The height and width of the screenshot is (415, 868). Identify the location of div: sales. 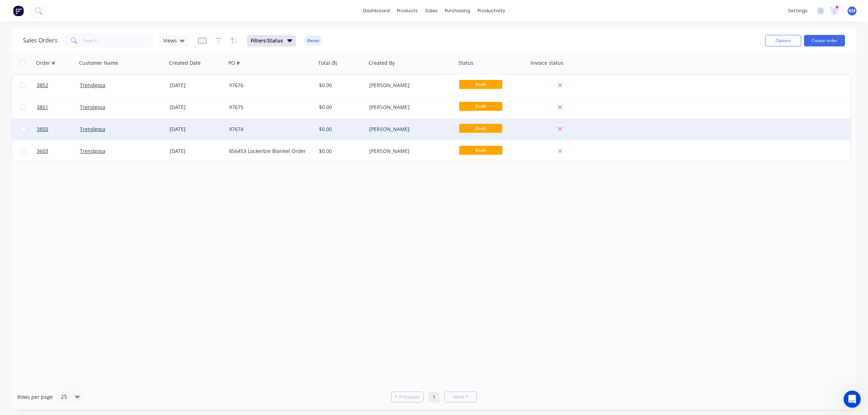
(432, 11).